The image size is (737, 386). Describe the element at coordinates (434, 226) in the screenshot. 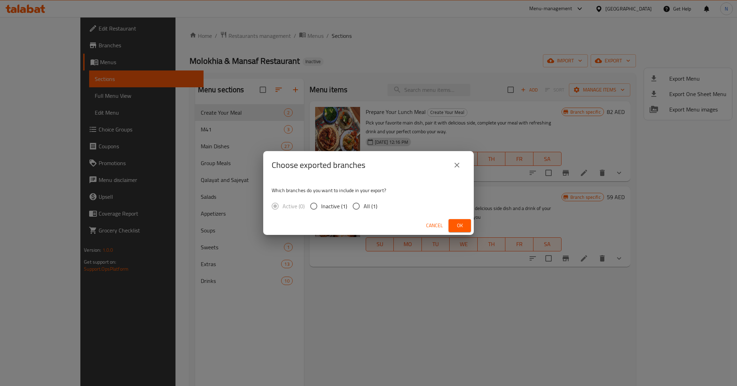

I see `span: Cancel` at that location.